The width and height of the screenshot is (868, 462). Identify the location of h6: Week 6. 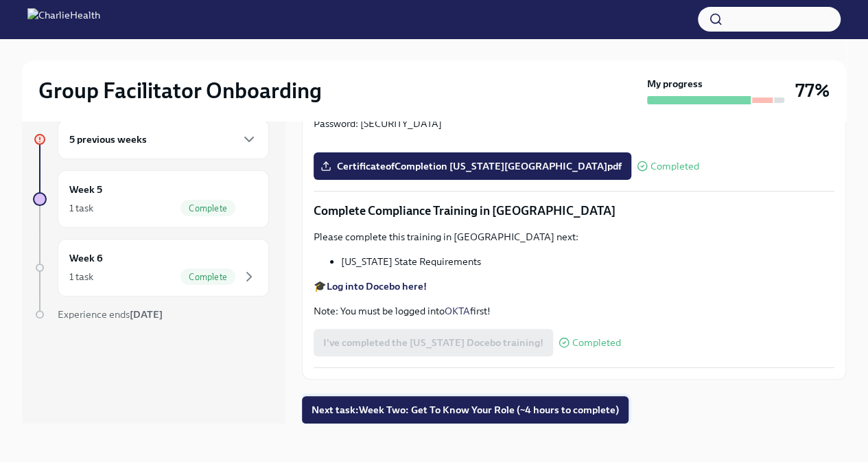
(85, 258).